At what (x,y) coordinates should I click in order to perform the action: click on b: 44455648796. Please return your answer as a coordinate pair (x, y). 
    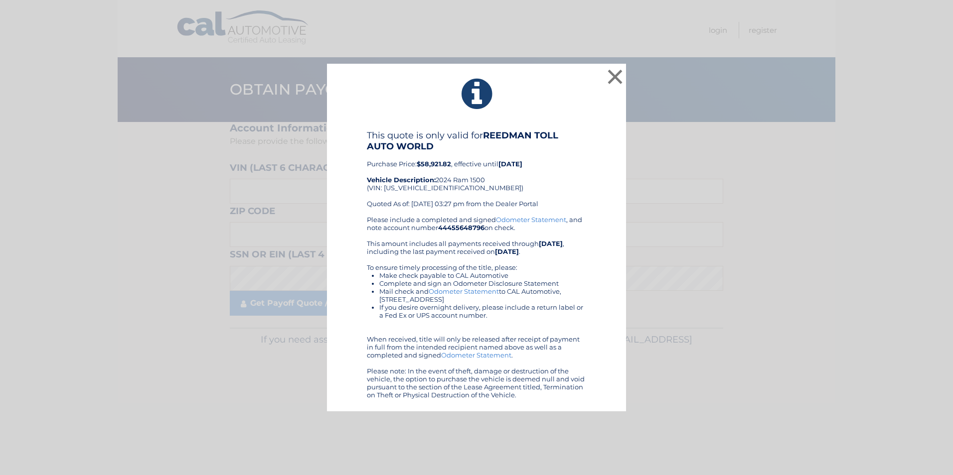
    Looking at the image, I should click on (461, 228).